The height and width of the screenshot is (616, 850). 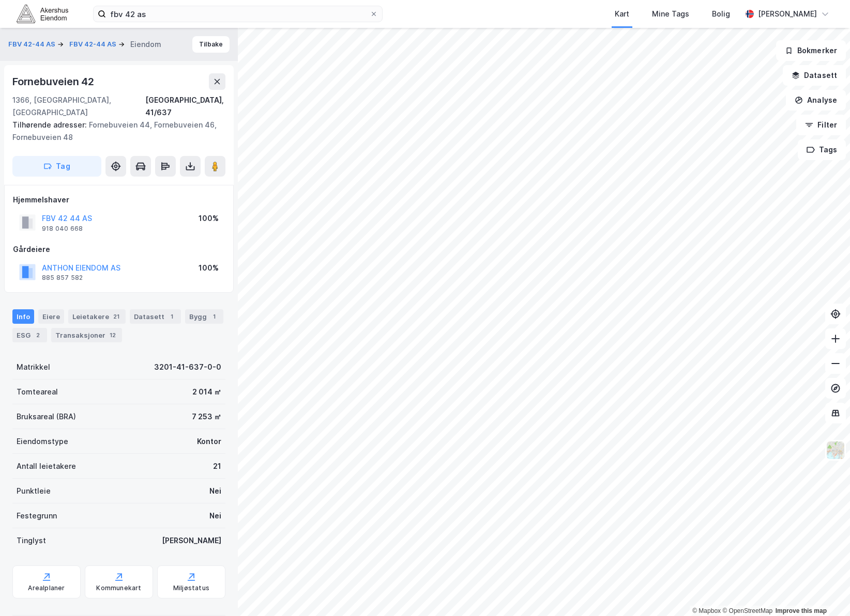 What do you see at coordinates (38, 335) in the screenshot?
I see `div: 2` at bounding box center [38, 335].